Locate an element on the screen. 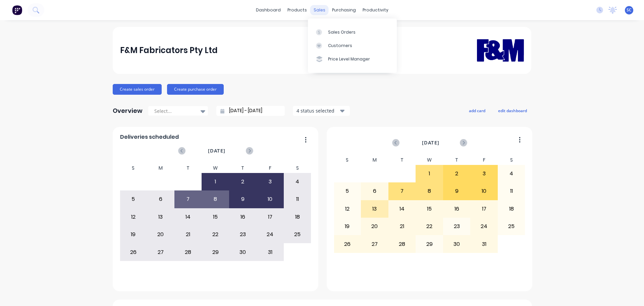  div: productivity is located at coordinates (375, 10).